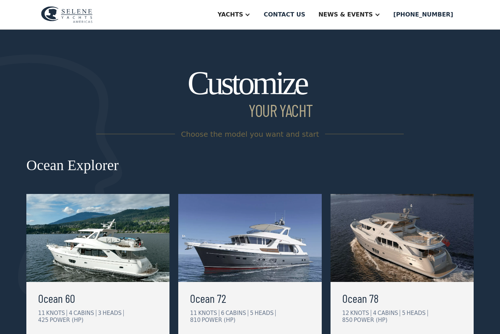 This screenshot has height=334, width=500. Describe the element at coordinates (346, 313) in the screenshot. I see `div: 12` at that location.